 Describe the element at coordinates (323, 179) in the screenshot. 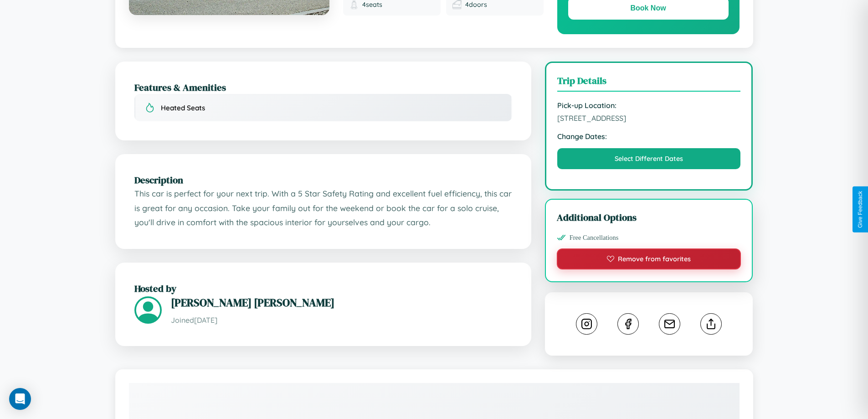

I see `h2: Description` at that location.